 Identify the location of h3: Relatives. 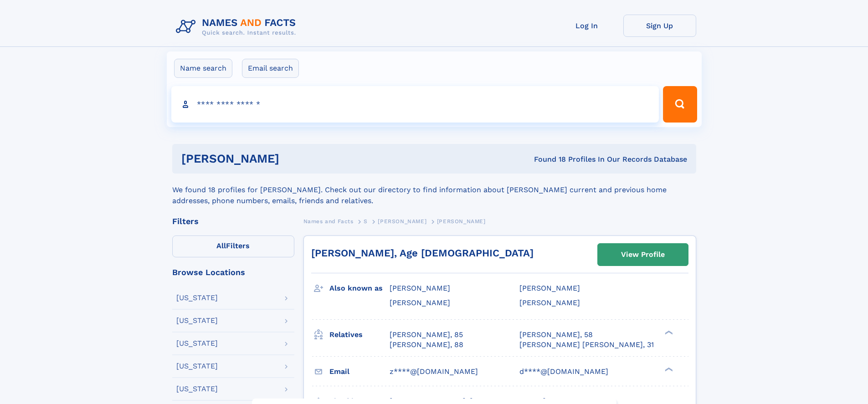
(360, 335).